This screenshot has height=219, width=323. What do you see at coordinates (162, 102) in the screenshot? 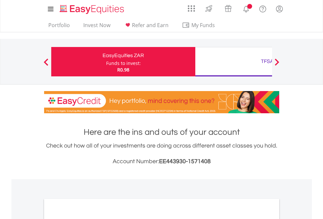
I see `img: EasyCredit Promotion Banner` at bounding box center [162, 102].